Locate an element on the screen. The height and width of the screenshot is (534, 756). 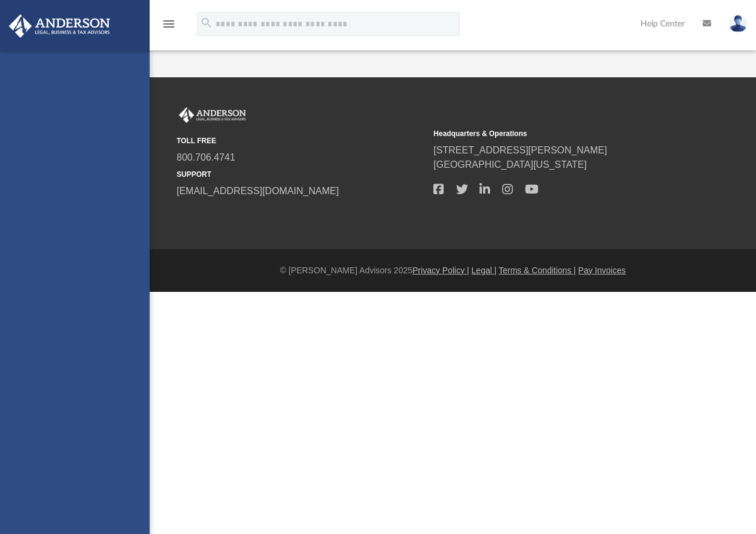
a: 800.706.4741 is located at coordinates (206, 157).